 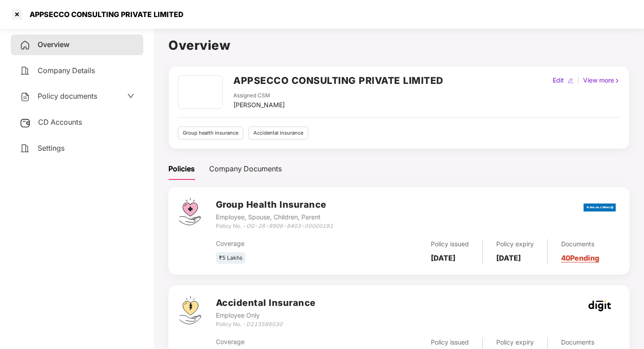 I want to click on div: Group health insurance, so click(x=211, y=133).